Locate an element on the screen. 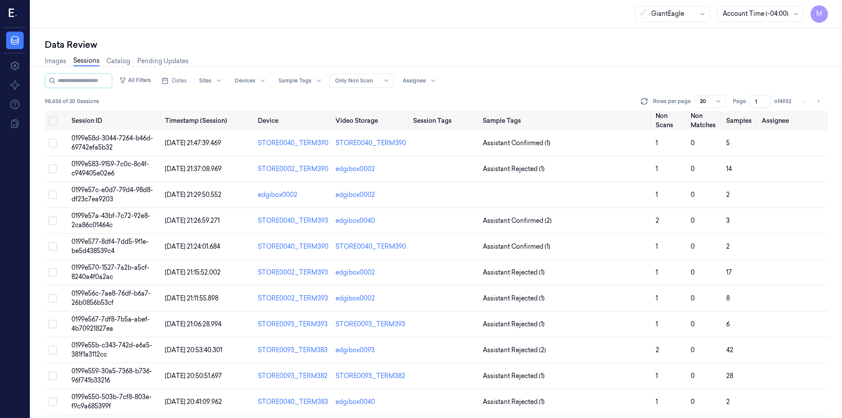 The height and width of the screenshot is (418, 842). span: 28 is located at coordinates (730, 376).